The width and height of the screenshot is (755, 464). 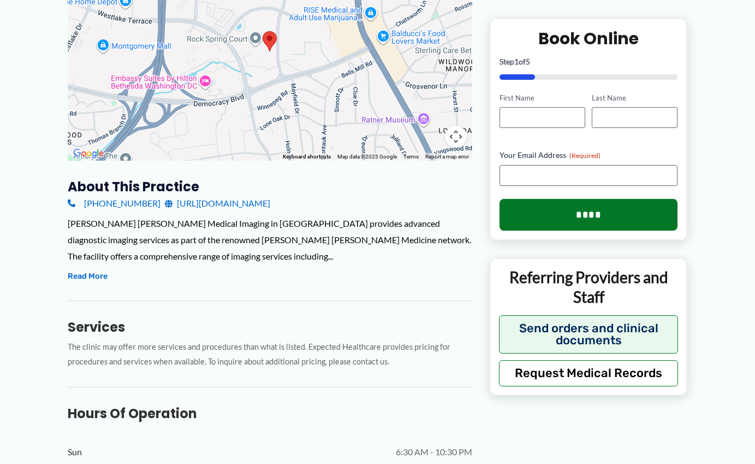 What do you see at coordinates (589, 155) in the screenshot?
I see `label: Your Email Address` at bounding box center [589, 155].